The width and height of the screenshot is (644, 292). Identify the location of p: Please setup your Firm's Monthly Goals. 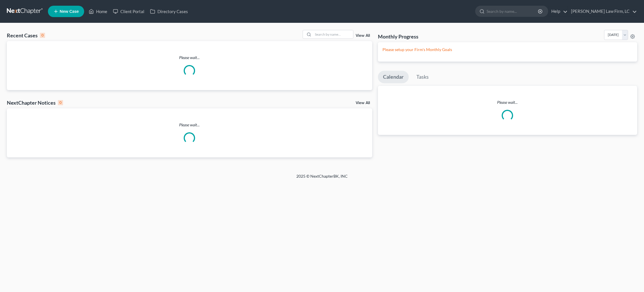
(508, 50).